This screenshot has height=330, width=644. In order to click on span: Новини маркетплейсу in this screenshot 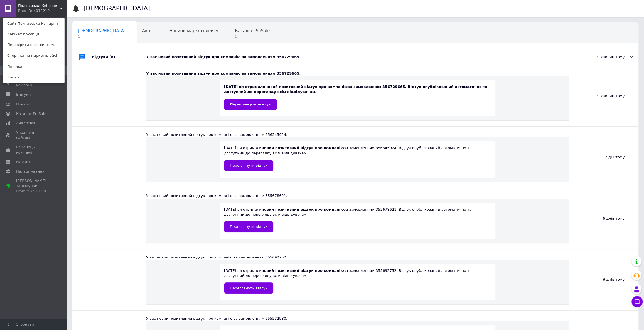, I will do `click(194, 31)`.